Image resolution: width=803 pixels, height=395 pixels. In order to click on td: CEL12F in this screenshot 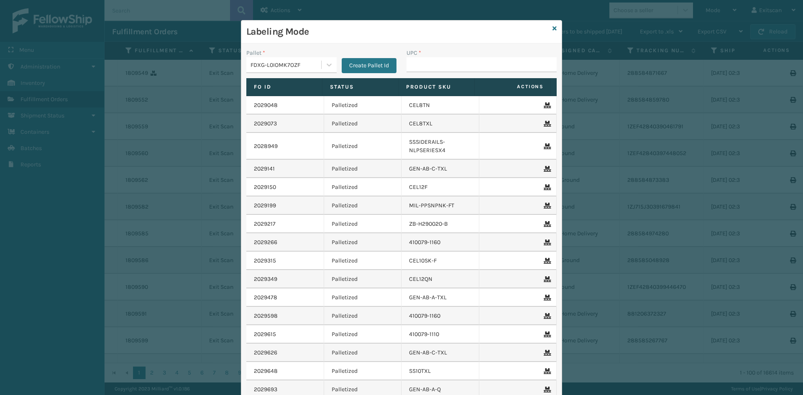, I will do `click(440, 187)`.